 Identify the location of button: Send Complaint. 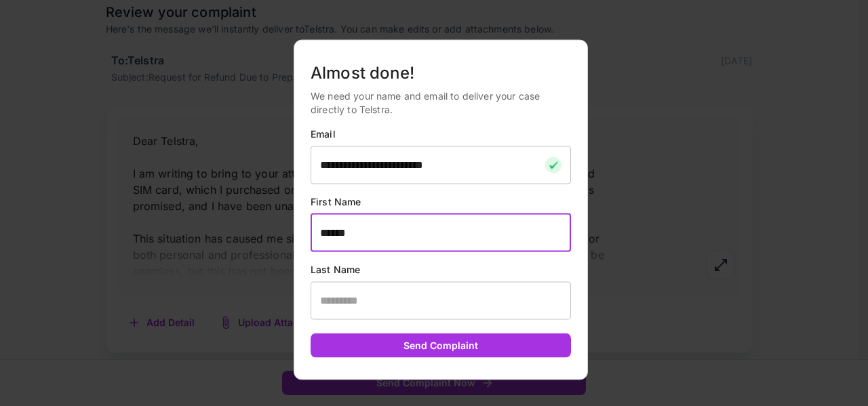
(441, 345).